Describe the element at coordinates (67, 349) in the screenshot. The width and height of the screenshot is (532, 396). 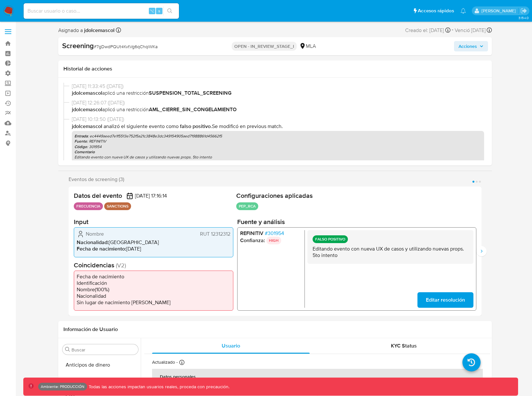
I see `button: Buscar` at that location.